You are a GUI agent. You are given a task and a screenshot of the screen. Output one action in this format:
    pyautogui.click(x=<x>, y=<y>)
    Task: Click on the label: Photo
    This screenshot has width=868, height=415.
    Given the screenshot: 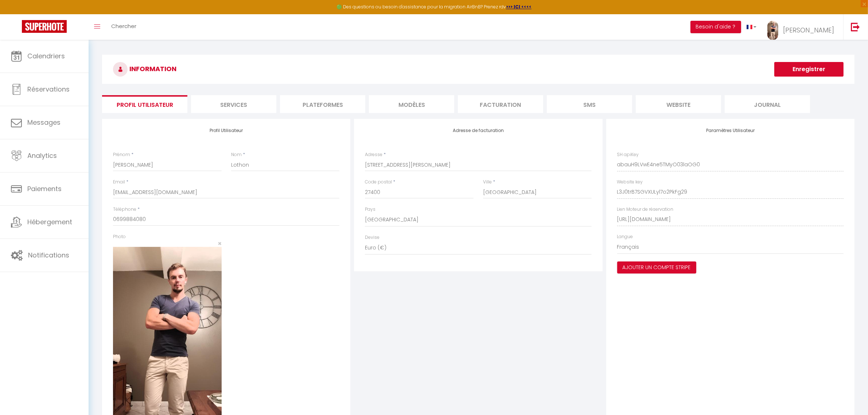 What is the action you would take?
    pyautogui.click(x=119, y=237)
    